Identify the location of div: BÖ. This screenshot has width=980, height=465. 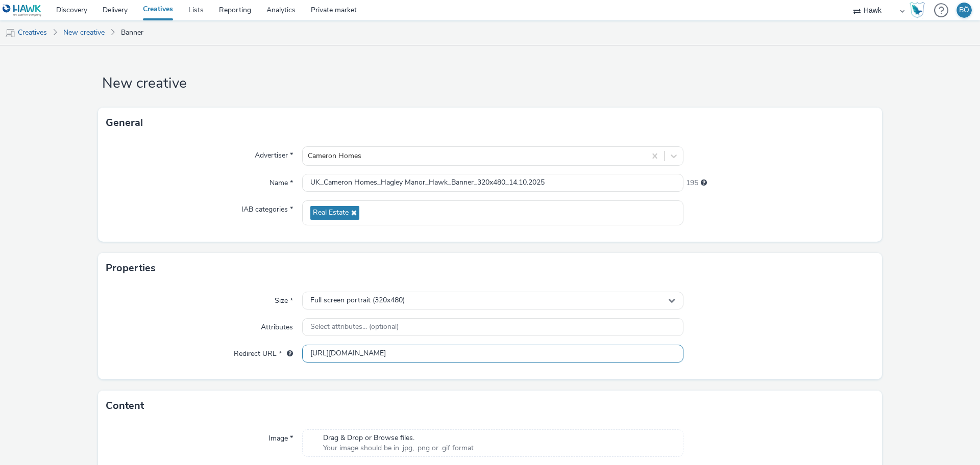
(965, 10).